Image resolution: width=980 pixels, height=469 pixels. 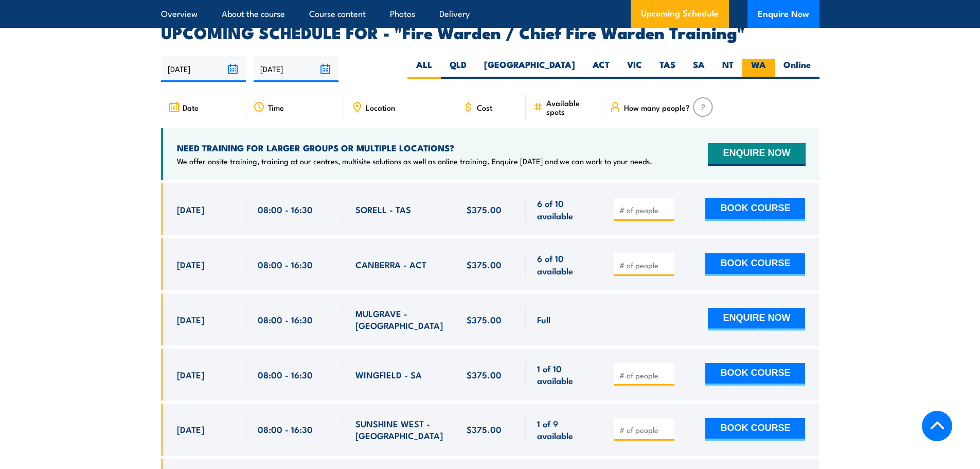 What do you see at coordinates (758, 69) in the screenshot?
I see `label: WA` at bounding box center [758, 69].